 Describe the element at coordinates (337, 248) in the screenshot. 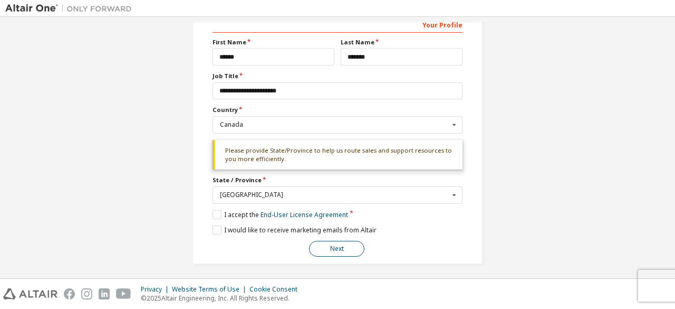

I see `button: Next` at that location.